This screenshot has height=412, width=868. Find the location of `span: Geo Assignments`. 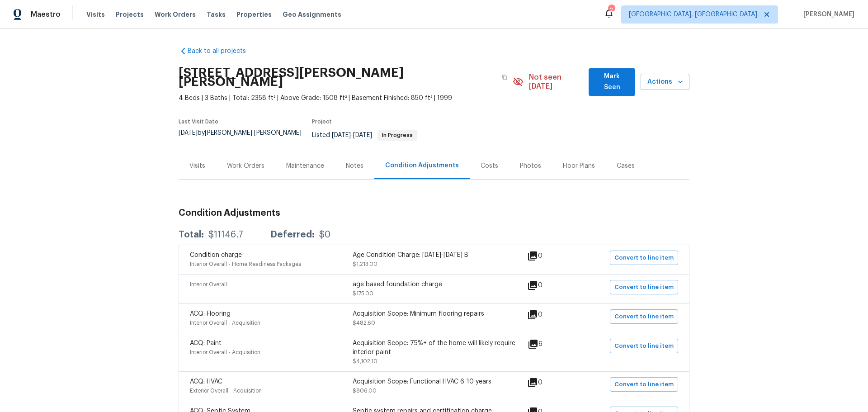

span: Geo Assignments is located at coordinates (312, 15).